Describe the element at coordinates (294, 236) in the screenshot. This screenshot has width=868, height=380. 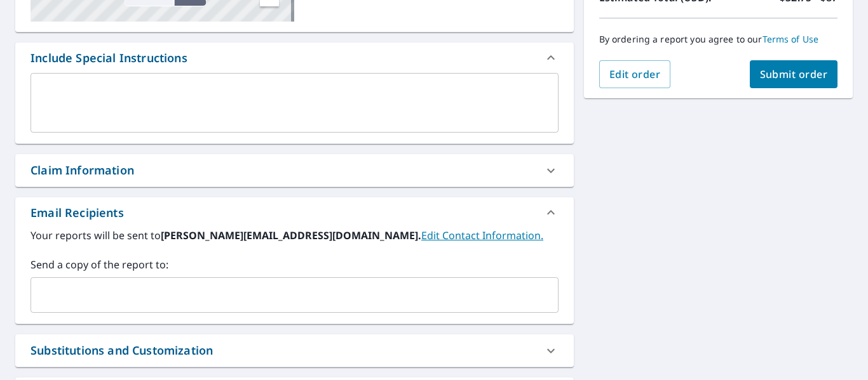
I see `label: Your reports will be sent to` at that location.